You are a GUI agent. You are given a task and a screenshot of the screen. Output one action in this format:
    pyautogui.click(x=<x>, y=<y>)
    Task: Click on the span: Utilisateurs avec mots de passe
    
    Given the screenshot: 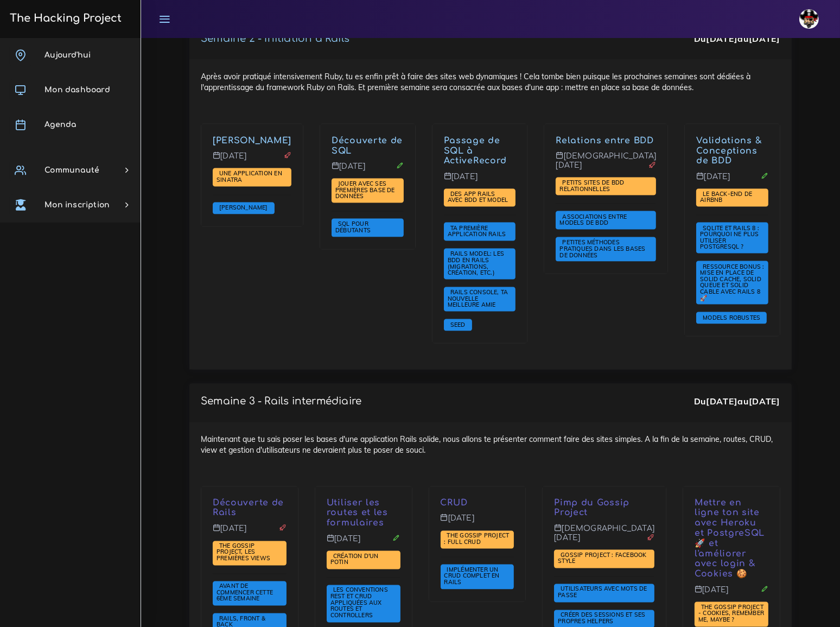 What is the action you would take?
    pyautogui.click(x=602, y=593)
    